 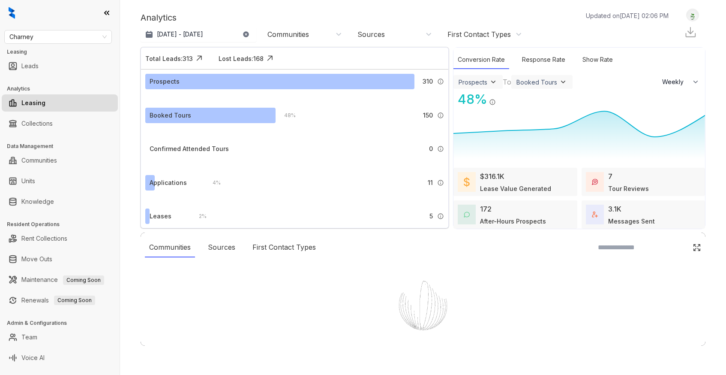 I want to click on a: Voice AI, so click(x=33, y=357).